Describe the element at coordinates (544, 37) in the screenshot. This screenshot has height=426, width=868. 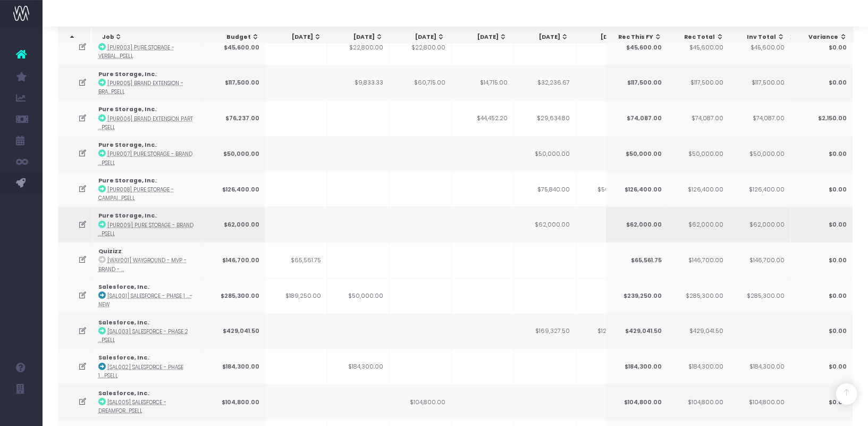
I see `th: Aug 25: activate to sort column ascending` at that location.